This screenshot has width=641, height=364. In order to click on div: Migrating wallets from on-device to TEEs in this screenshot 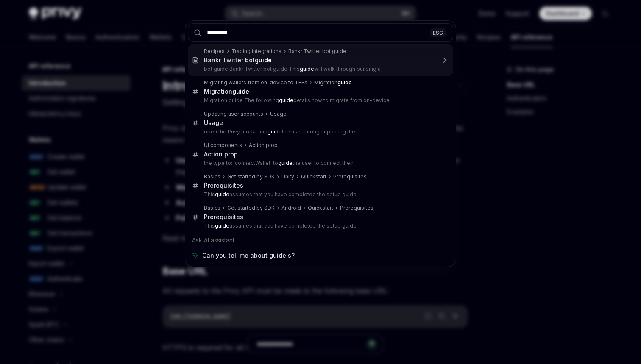, I will do `click(256, 82)`.